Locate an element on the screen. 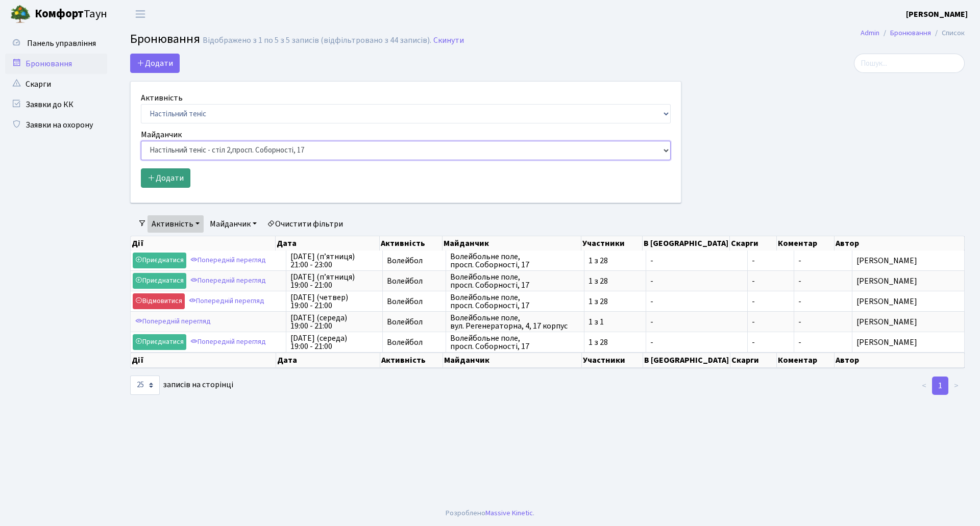 This screenshot has height=526, width=980. span: 1 з 1 is located at coordinates (614, 322).